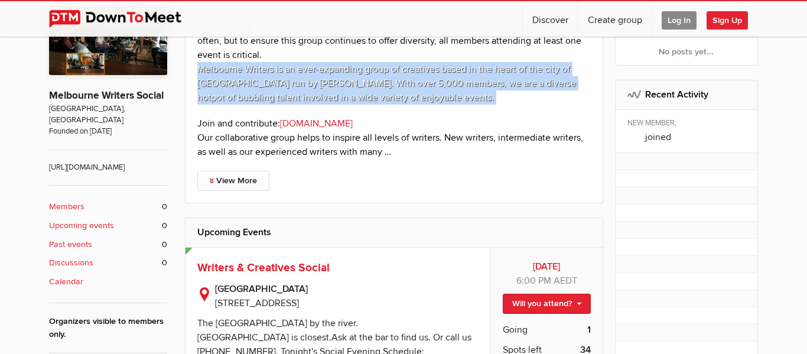 This screenshot has width=807, height=354. I want to click on b: Upcoming events, so click(81, 226).